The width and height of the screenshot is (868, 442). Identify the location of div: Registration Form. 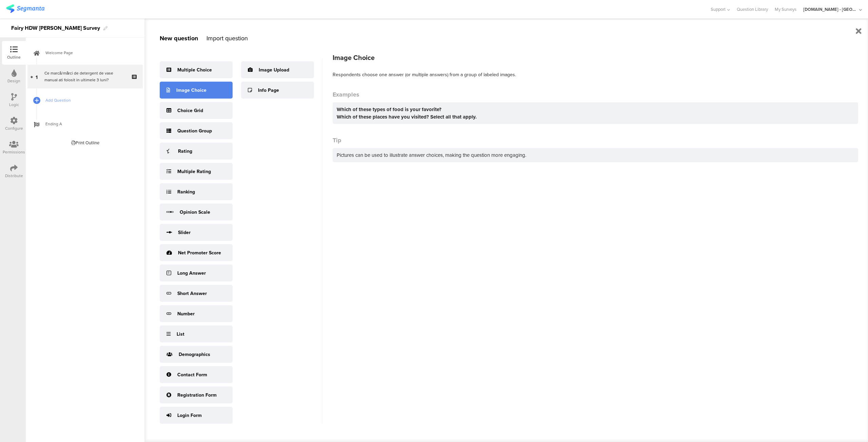
(197, 395).